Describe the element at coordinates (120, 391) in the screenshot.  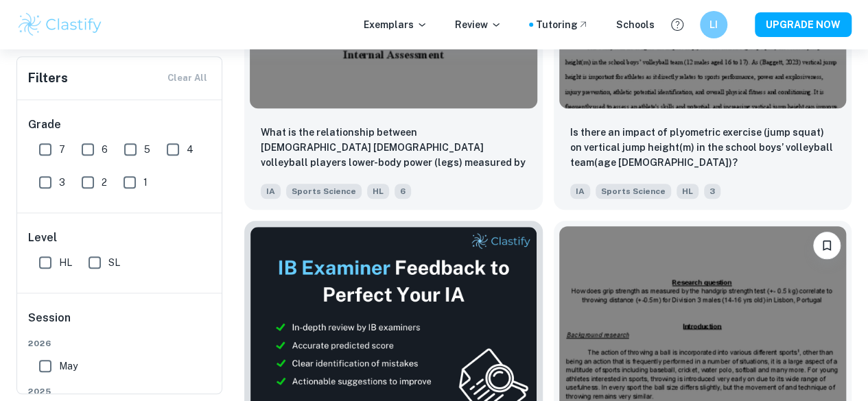
I see `span: 2025` at that location.